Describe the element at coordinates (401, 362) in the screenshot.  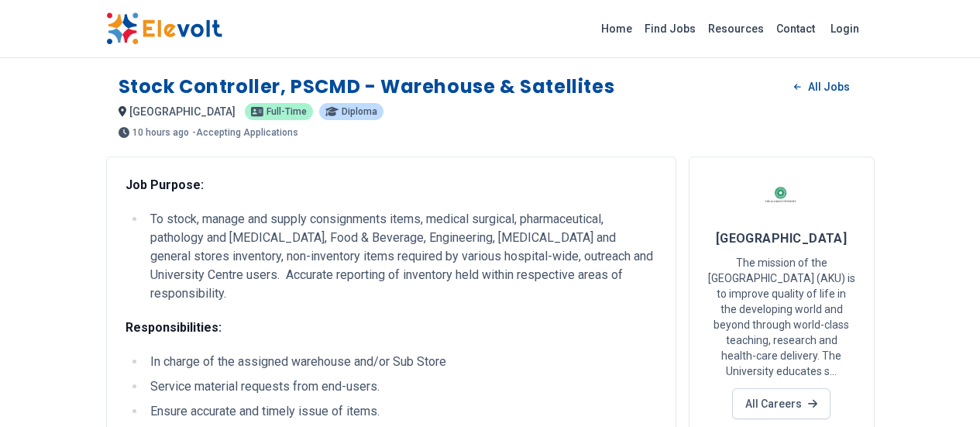
I see `li: In charge of the assigned warehouse and/or Sub Store` at that location.